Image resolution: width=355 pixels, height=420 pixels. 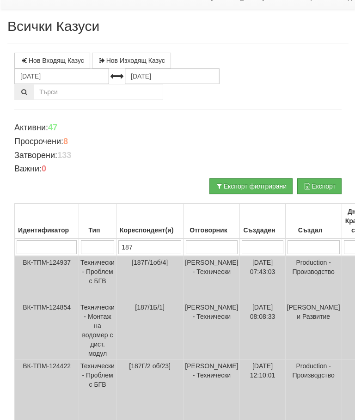 I want to click on h4: Активни:, so click(x=177, y=128).